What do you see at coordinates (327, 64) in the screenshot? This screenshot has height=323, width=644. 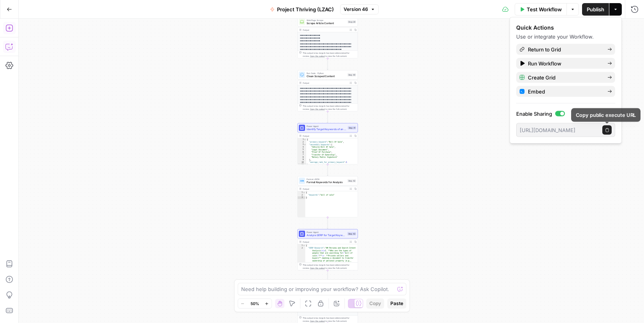 I see `g: Edge from step_39 to step_40` at bounding box center [327, 64].